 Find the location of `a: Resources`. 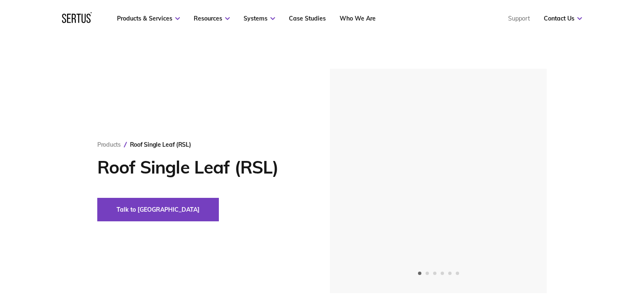

a: Resources is located at coordinates (212, 19).